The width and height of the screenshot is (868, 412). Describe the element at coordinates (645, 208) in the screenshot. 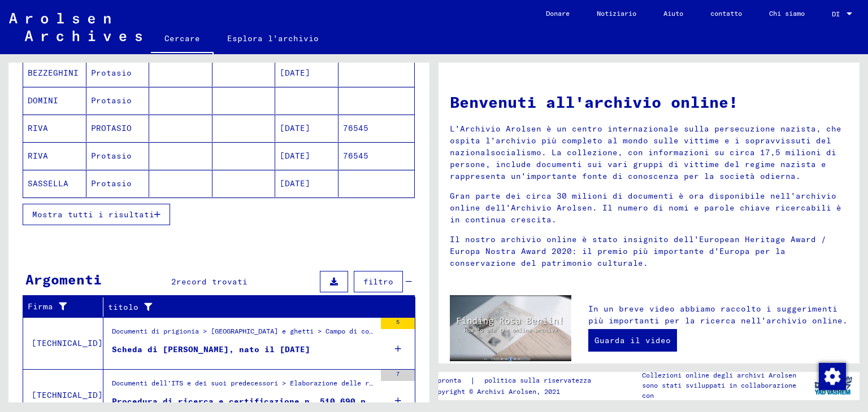

I see `font: Gran parte dei circa 30 milioni di documenti è ora disponibile nell'archivio online dell'Archivio...` at that location.